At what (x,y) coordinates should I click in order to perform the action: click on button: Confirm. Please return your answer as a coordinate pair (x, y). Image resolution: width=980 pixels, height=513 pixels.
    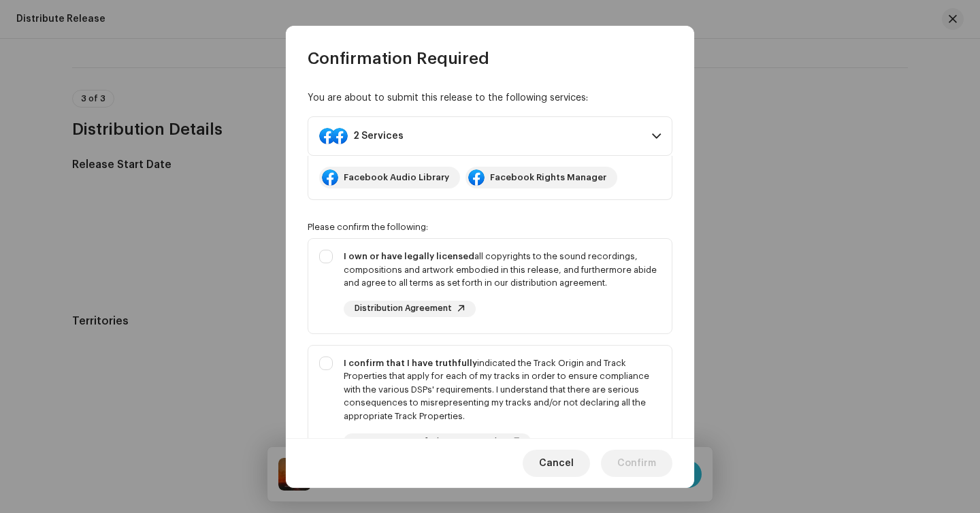
    Looking at the image, I should click on (636, 463).